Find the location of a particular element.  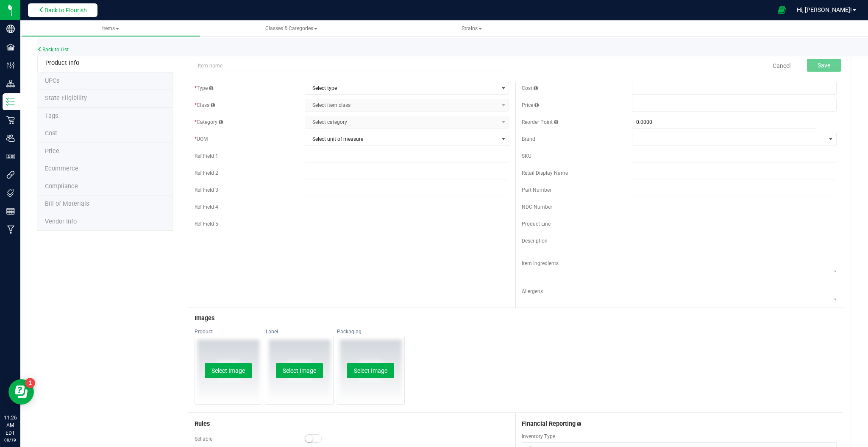

inline-svg: Company is located at coordinates (10, 29).